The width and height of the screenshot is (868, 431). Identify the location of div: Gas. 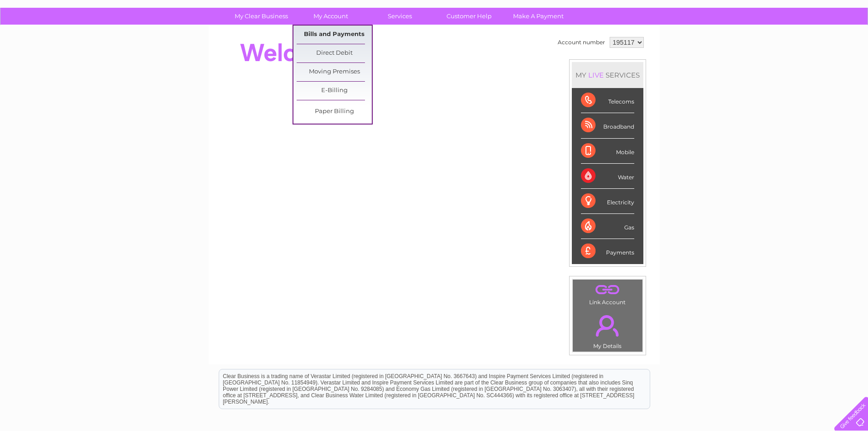
(608, 226).